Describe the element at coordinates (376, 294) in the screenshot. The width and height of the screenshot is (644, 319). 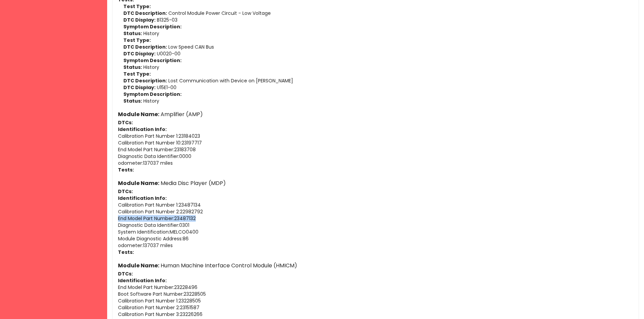
I see `p: Boot Software Part Number : 23228505` at that location.